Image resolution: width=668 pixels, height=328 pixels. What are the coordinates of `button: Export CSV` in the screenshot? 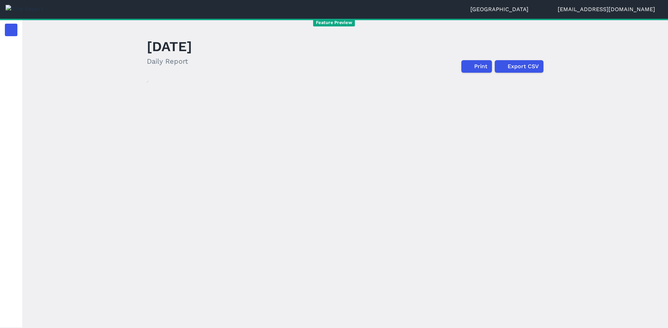 It's located at (519, 66).